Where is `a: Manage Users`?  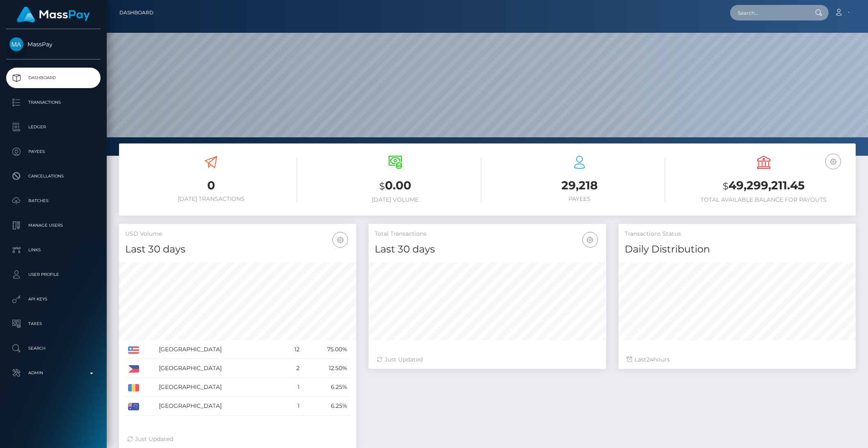 a: Manage Users is located at coordinates (53, 226).